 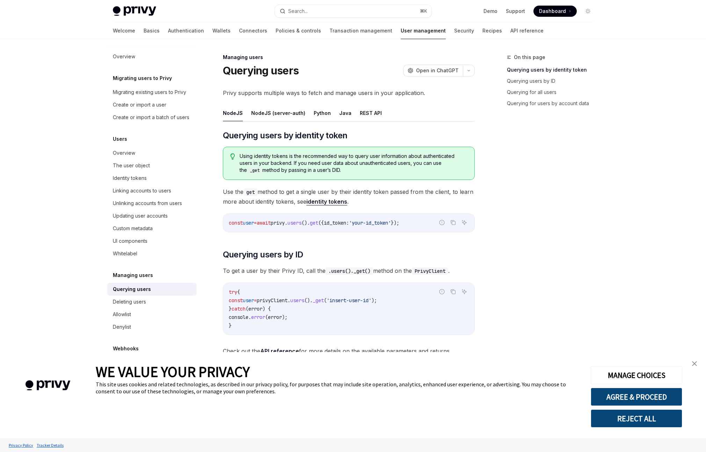 What do you see at coordinates (142, 78) in the screenshot?
I see `h5: Migrating users to Privy` at bounding box center [142, 78].